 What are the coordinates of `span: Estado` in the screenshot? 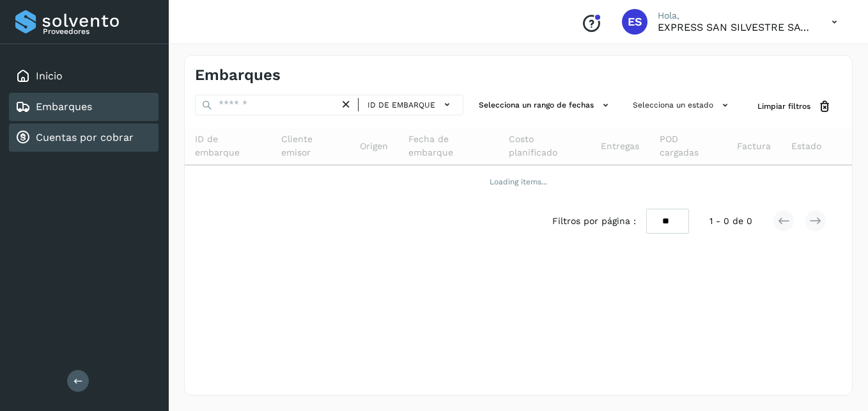 It's located at (806, 146).